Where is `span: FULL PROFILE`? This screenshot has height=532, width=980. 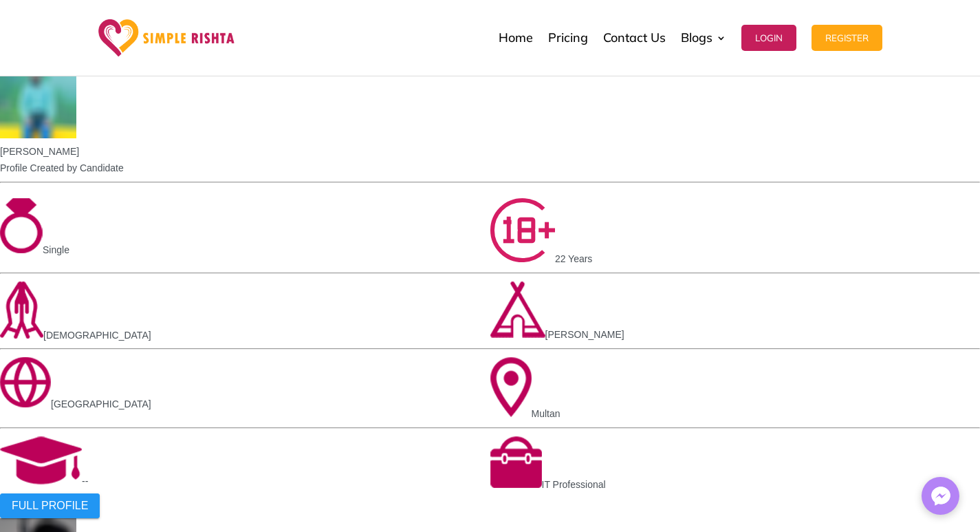
span: FULL PROFILE is located at coordinates (49, 506).